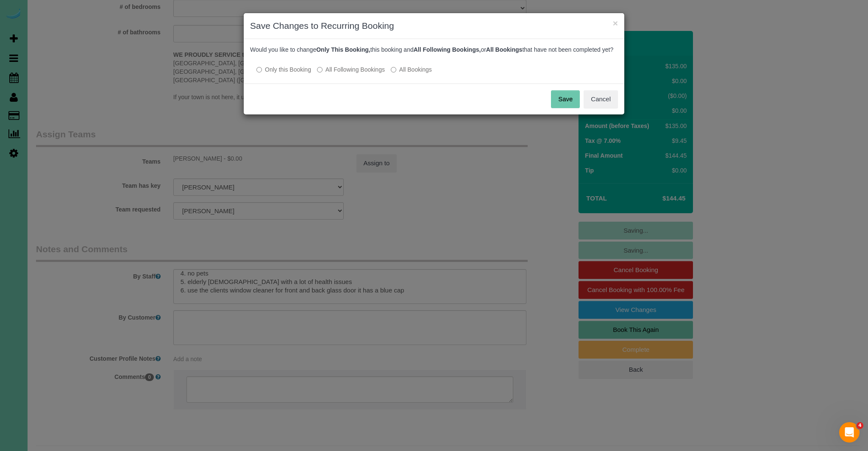  What do you see at coordinates (860, 425) in the screenshot?
I see `span: 4` at bounding box center [860, 425].